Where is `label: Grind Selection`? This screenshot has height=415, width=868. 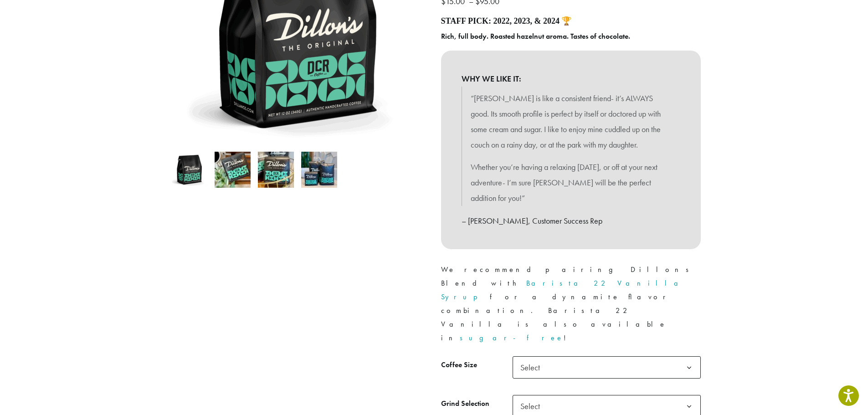 label: Grind Selection is located at coordinates (476, 404).